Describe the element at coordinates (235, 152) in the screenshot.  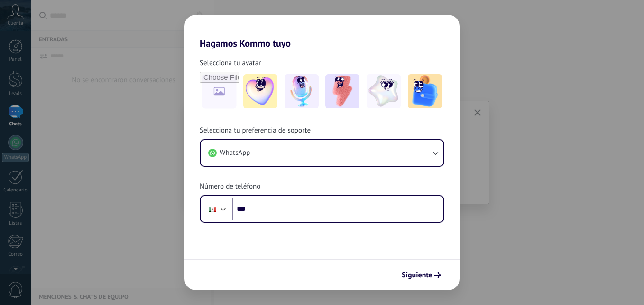
I see `span: WhatsApp` at that location.